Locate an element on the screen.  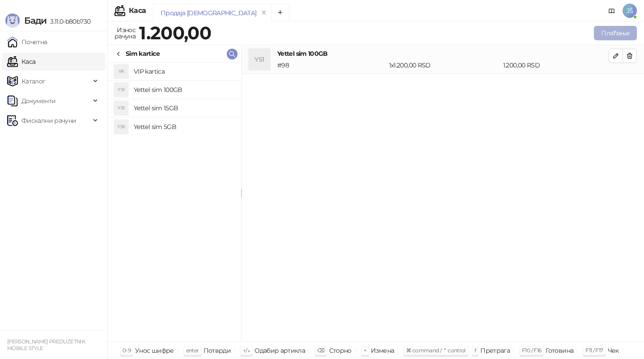
span: JŠ is located at coordinates (630, 11).